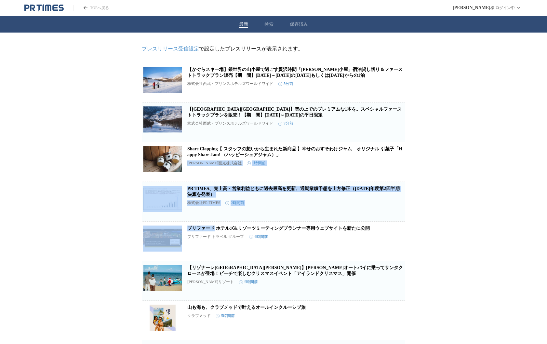  Describe the element at coordinates (199, 315) in the screenshot. I see `p: クラブメッド` at that location.